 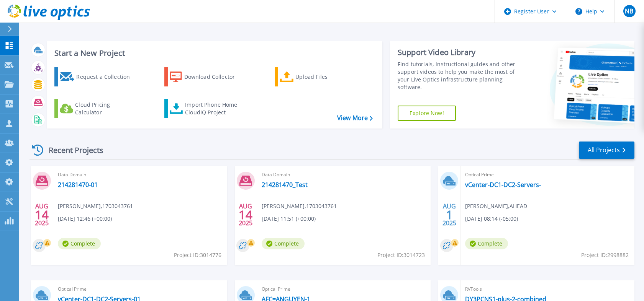 I want to click on span: Project ID: 3014723, so click(x=401, y=255).